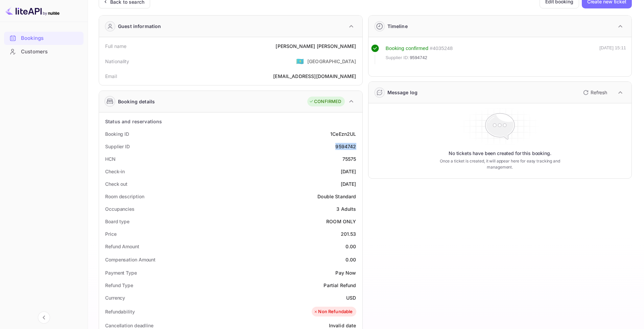  I want to click on div: 75575, so click(350, 159).